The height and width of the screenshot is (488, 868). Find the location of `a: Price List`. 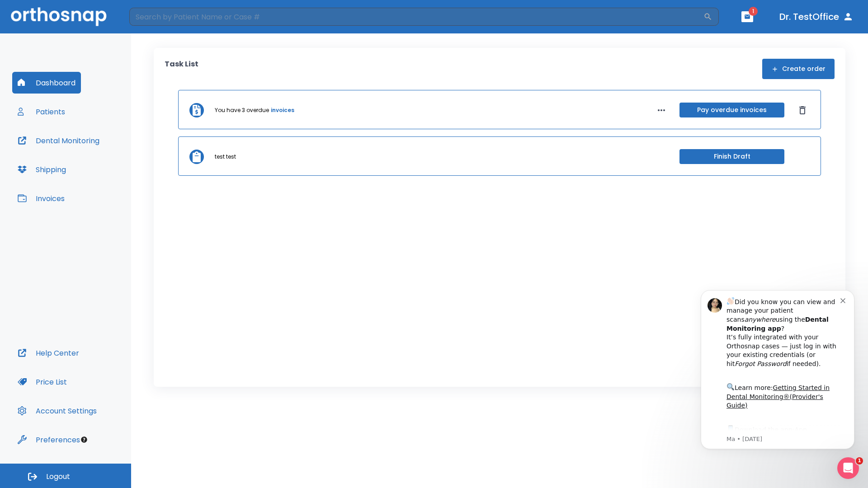

a: Price List is located at coordinates (42, 381).